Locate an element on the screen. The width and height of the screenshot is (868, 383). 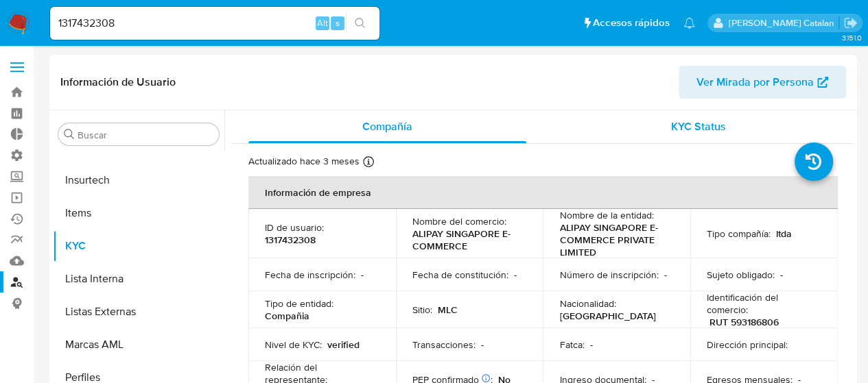
button: Buscar is located at coordinates (69, 135).